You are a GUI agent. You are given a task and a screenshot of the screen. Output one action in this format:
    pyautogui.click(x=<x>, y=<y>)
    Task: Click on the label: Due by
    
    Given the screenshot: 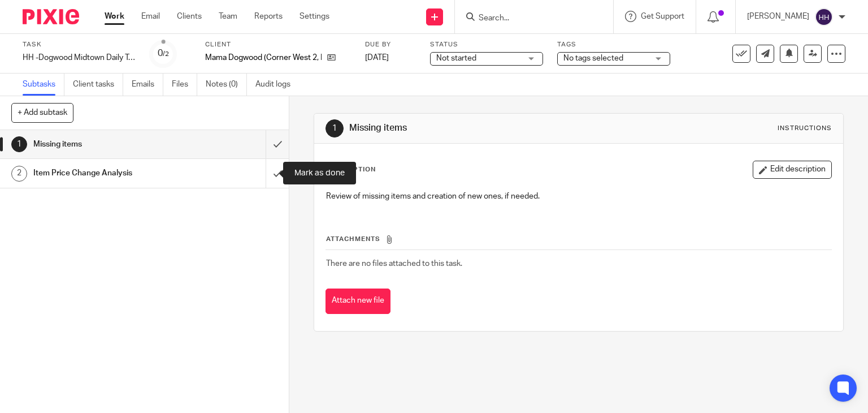 What is the action you would take?
    pyautogui.click(x=391, y=45)
    